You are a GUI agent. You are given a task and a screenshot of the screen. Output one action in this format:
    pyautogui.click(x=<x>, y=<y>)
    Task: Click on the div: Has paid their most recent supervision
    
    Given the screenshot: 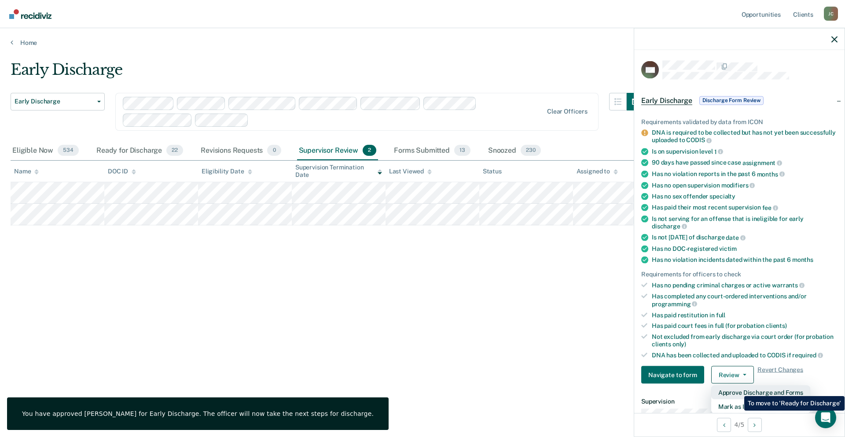 What is the action you would take?
    pyautogui.click(x=745, y=208)
    